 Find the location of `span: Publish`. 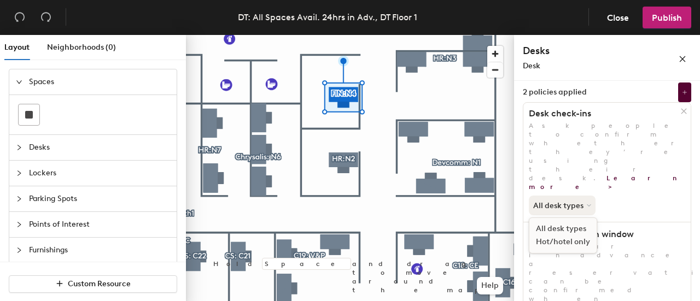

span: Publish is located at coordinates (666, 17).